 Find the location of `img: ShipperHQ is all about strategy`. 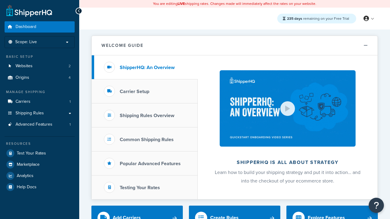

img: ShipperHQ is all about strategy is located at coordinates (287, 108).